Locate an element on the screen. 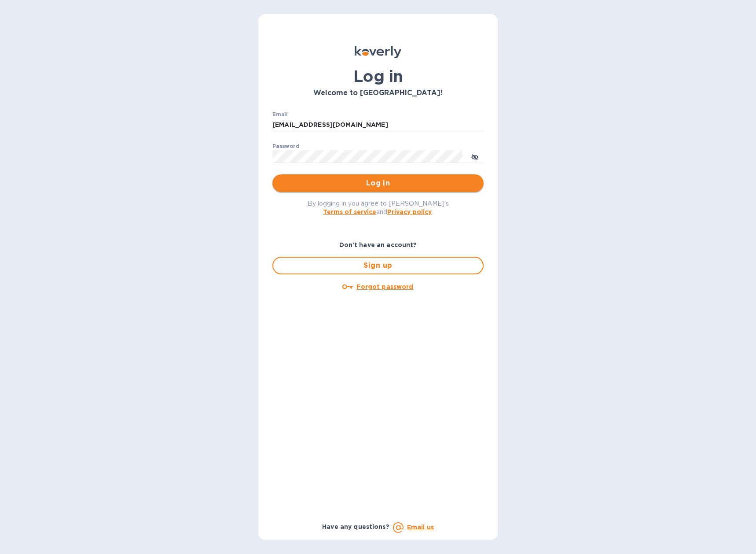 Image resolution: width=756 pixels, height=554 pixels. label: Email is located at coordinates (280, 114).